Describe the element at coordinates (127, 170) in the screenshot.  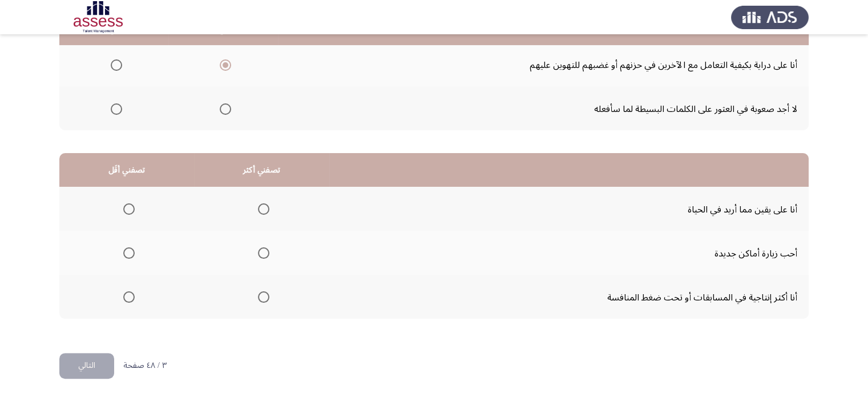
I see `font: تصفني أقَل` at that location.